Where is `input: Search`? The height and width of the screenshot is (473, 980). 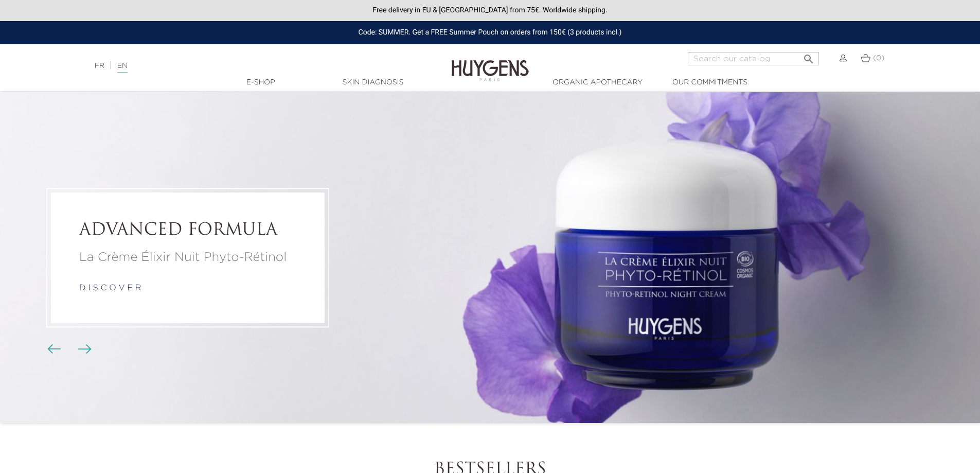
input: Search is located at coordinates (753, 59).